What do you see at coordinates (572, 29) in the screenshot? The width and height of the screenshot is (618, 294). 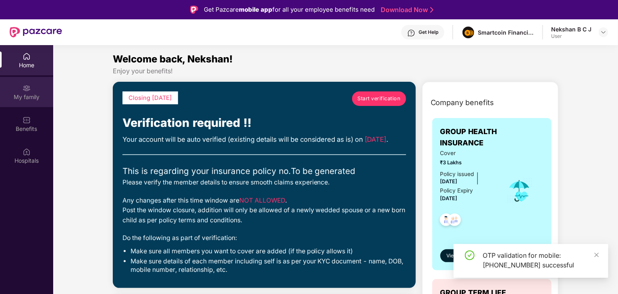 I see `div: Nekshan B C J` at bounding box center [572, 29].